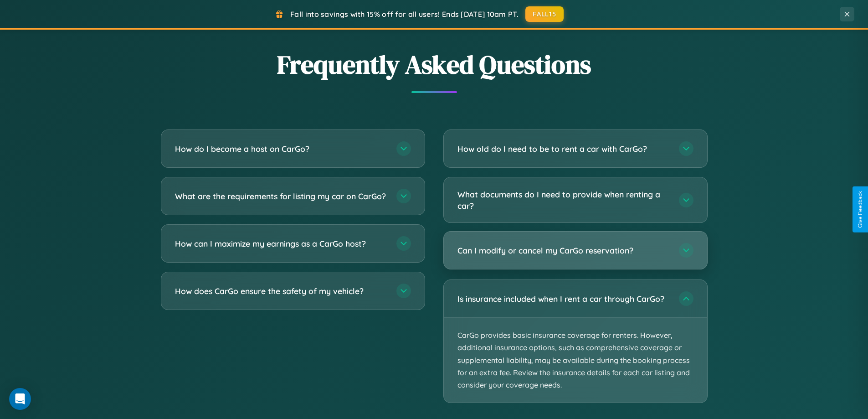 This screenshot has width=868, height=419. What do you see at coordinates (861, 210) in the screenshot?
I see `div: Give Feedback` at bounding box center [861, 210].